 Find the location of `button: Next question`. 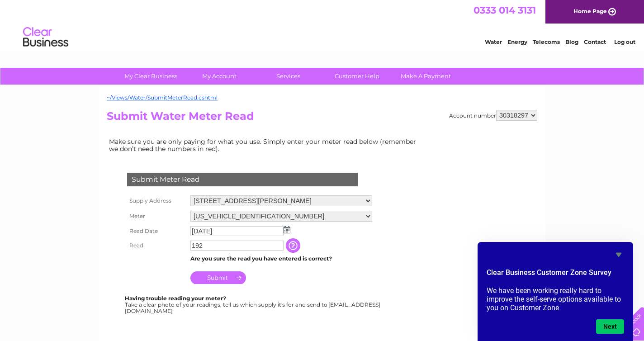

button: Next question is located at coordinates (610, 327).